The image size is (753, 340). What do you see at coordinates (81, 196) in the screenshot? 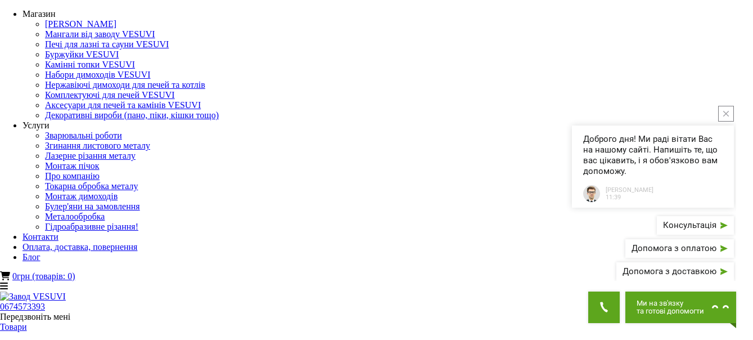
I see `a: Монтаж димоходів` at bounding box center [81, 196].